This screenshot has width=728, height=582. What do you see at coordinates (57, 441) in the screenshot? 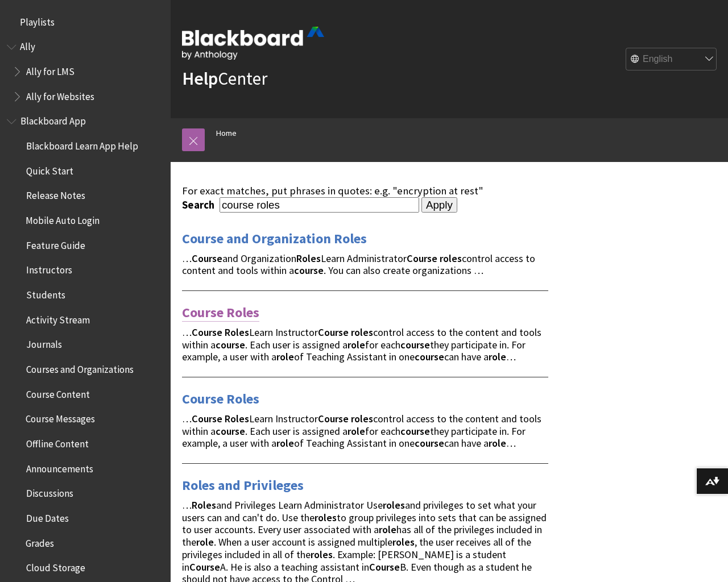
I see `span: Offline Content` at bounding box center [57, 441].